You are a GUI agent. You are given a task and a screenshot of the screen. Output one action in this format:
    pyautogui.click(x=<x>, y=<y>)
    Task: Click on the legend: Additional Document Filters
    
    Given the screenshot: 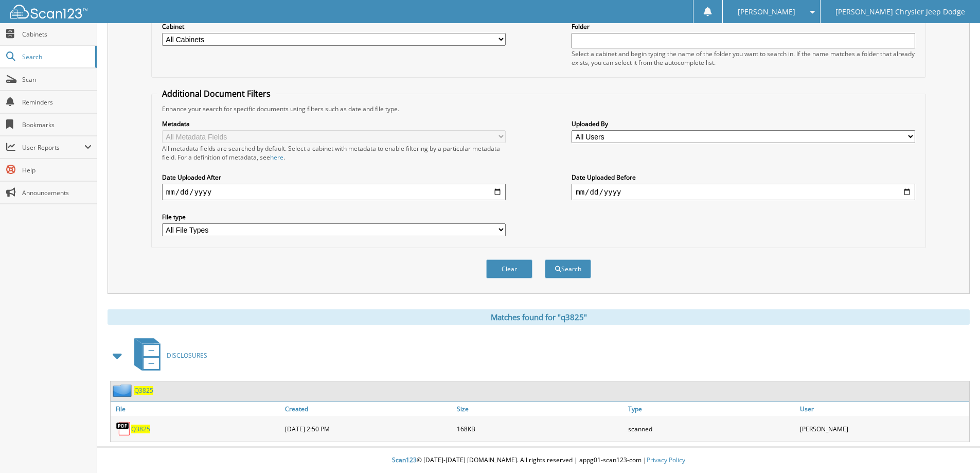 What is the action you would take?
    pyautogui.click(x=216, y=94)
    